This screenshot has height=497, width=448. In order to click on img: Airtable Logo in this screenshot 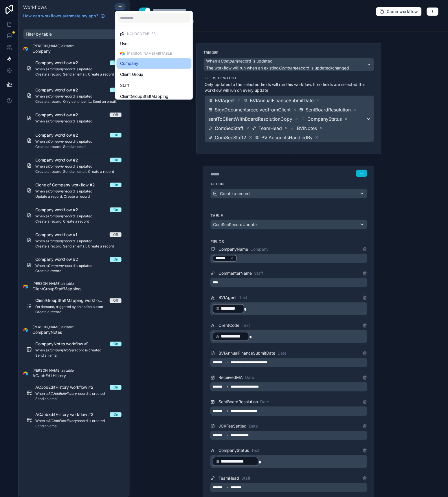, I will do `click(122, 53)`.